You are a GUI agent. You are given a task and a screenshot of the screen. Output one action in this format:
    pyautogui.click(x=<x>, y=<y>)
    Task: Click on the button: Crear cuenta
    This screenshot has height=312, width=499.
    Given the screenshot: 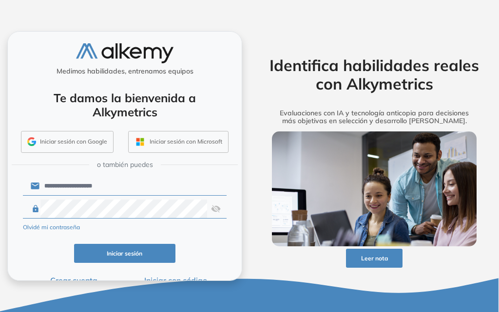 What is the action you would take?
    pyautogui.click(x=74, y=280)
    